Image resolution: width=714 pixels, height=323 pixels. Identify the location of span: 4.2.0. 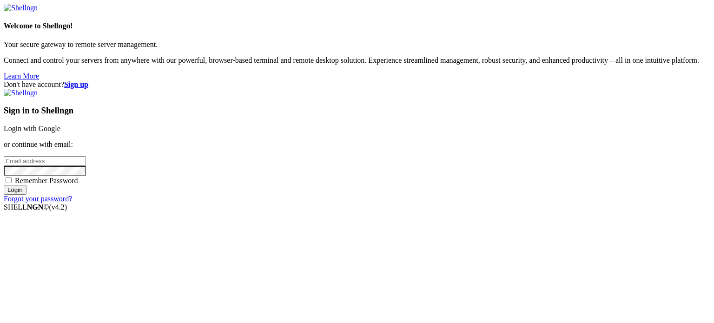
(58, 207).